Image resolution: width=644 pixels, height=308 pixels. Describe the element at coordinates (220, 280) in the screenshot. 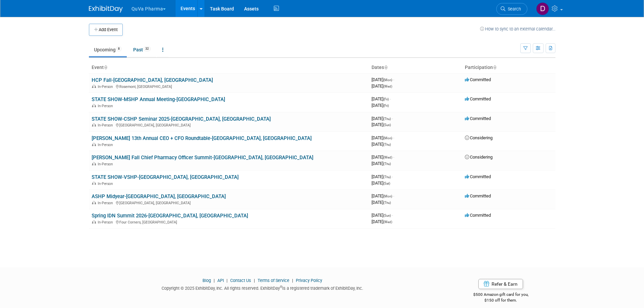

I see `a: API` at that location.